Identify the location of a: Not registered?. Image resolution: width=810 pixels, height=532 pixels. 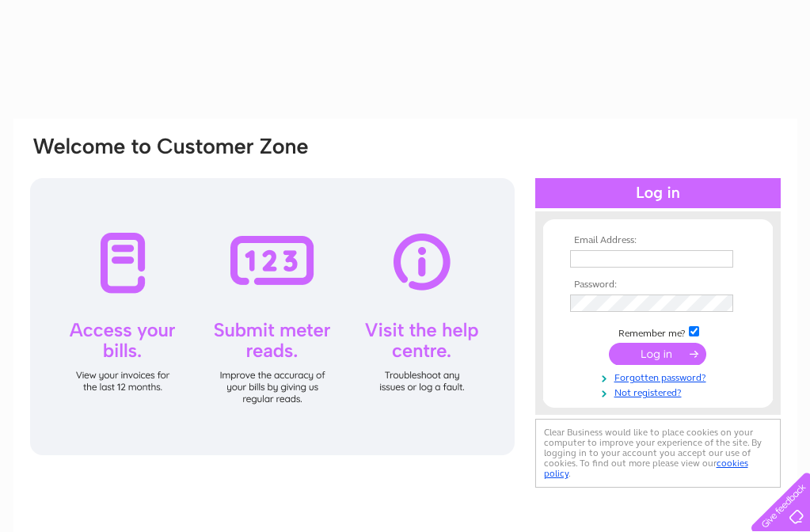
(660, 391).